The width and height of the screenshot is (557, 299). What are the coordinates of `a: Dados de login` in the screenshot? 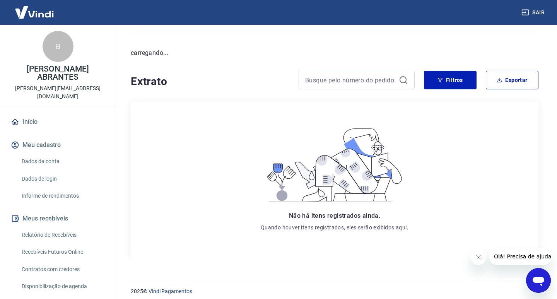 It's located at (62, 179).